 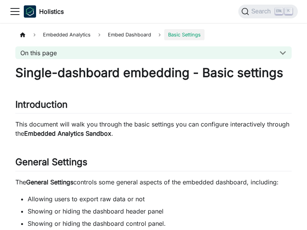 What do you see at coordinates (184, 35) in the screenshot?
I see `span: Basic Settings` at bounding box center [184, 35].